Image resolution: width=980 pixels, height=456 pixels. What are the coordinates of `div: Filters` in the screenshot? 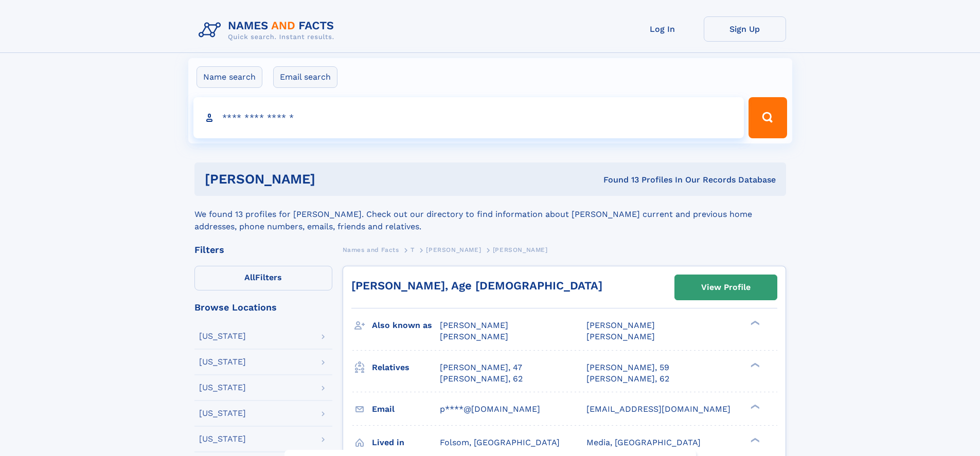 It's located at (263, 249).